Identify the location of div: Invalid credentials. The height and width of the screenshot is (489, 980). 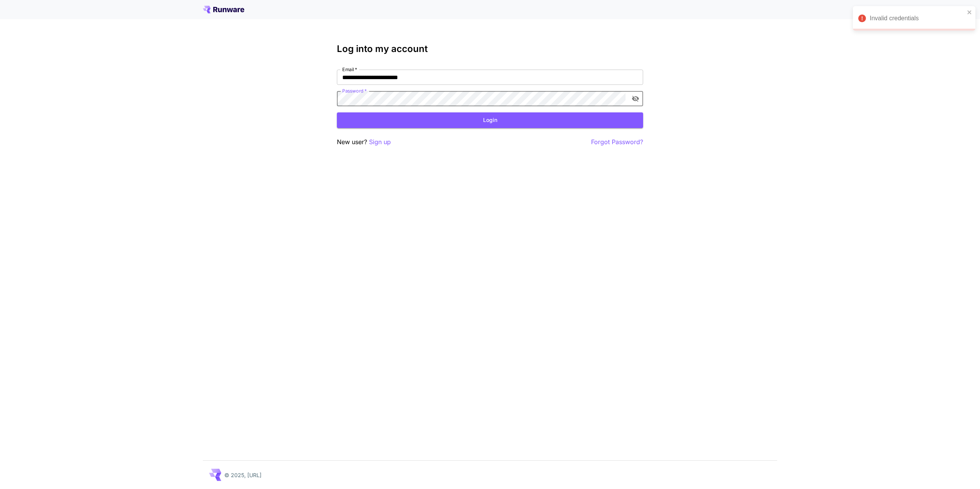
(917, 18).